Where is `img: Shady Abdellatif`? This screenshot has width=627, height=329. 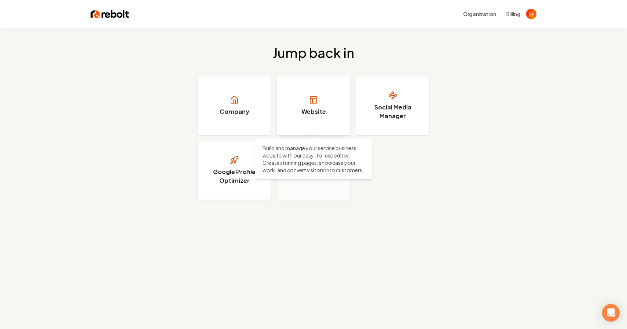
img: Shady Abdellatif is located at coordinates (532, 14).